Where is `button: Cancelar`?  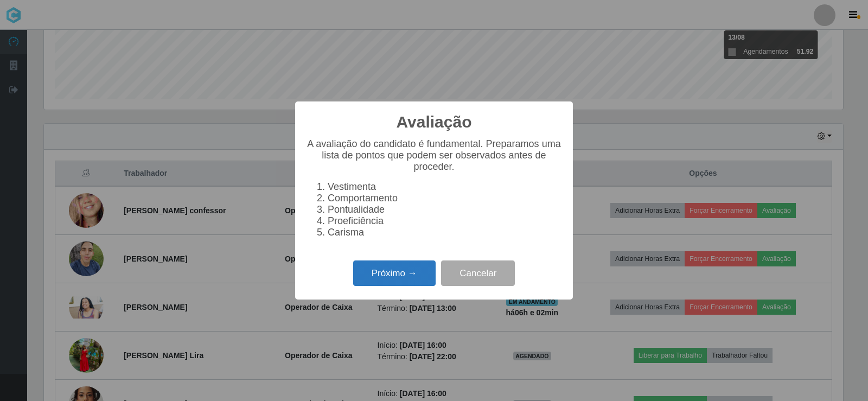 button: Cancelar is located at coordinates (478, 273).